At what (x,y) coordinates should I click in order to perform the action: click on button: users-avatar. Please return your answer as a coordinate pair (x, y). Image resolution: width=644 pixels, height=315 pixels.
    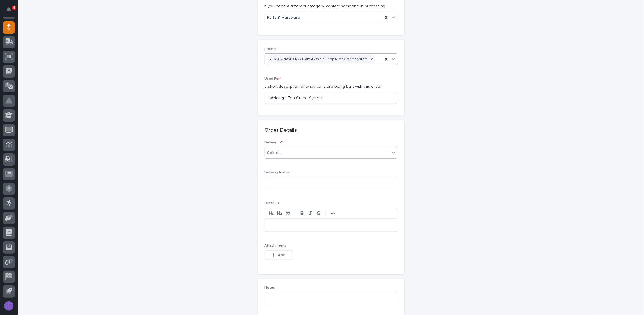
    Looking at the image, I should click on (9, 306).